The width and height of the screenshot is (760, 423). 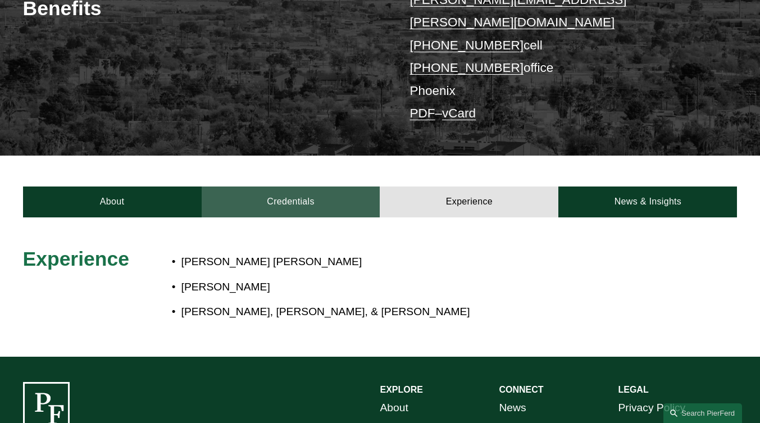 I want to click on span: Experience, so click(x=76, y=259).